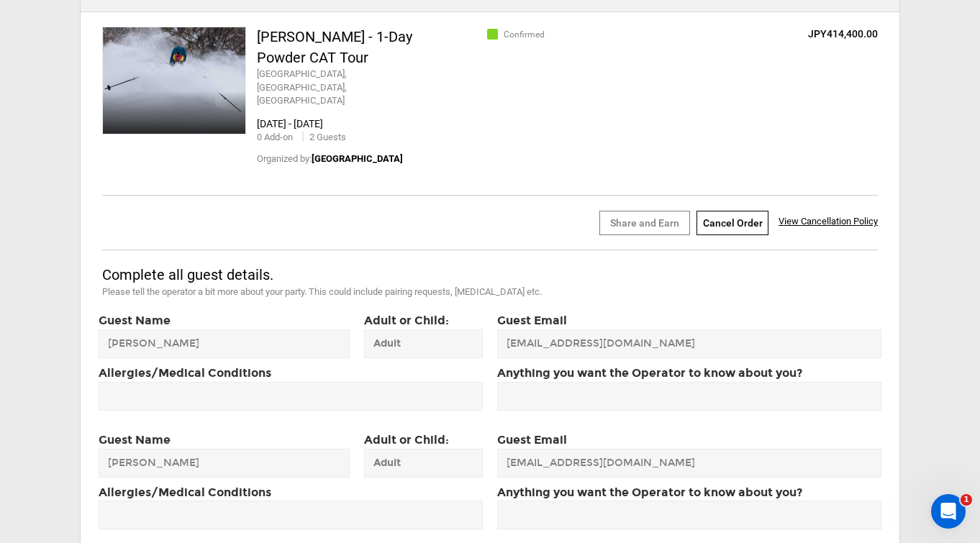 This screenshot has width=980, height=543. I want to click on div: Please tell the operator a bit more about your party. This could include pairing requests, [MEDIC..., so click(374, 292).